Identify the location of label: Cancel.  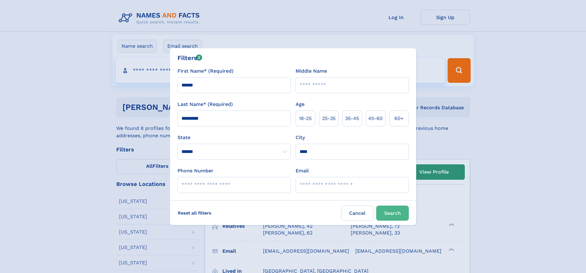
(357, 213).